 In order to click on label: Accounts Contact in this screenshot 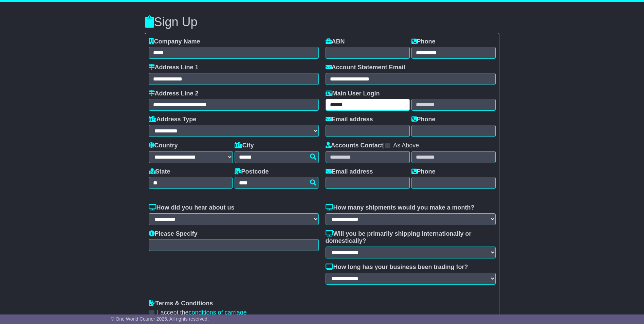, I will do `click(354, 146)`.